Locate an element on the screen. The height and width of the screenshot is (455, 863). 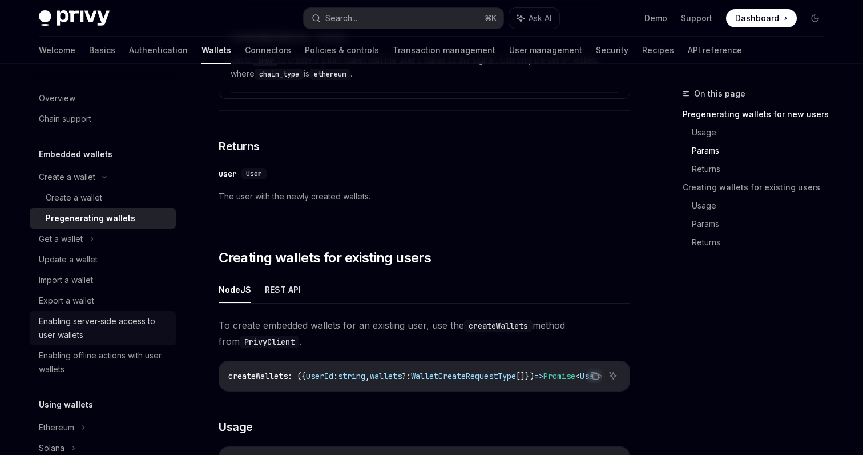
div: Enabling offline actions with user wallets is located at coordinates (104, 362).